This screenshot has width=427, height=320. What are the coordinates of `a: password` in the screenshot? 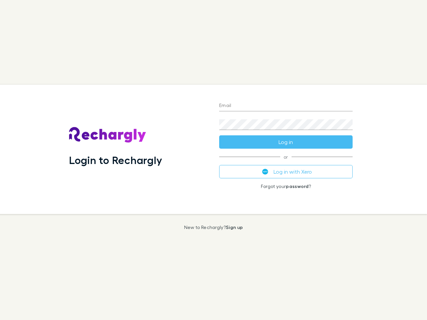 It's located at (297, 186).